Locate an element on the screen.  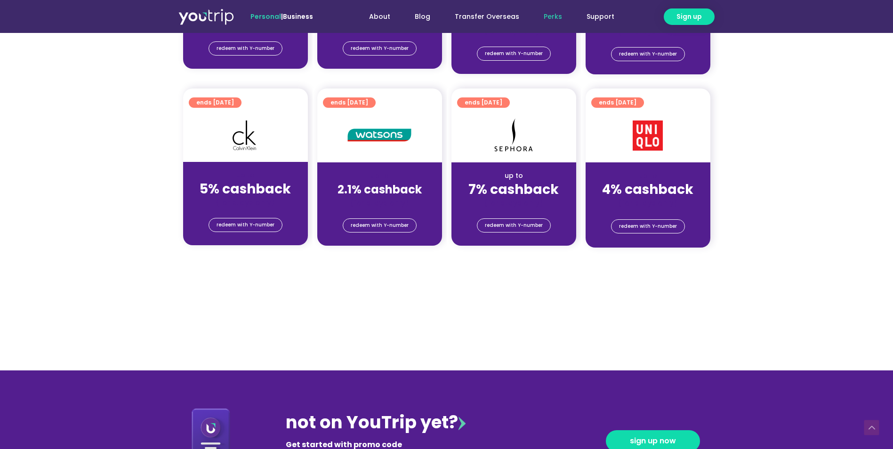
a: Transfer Overseas is located at coordinates (487, 16).